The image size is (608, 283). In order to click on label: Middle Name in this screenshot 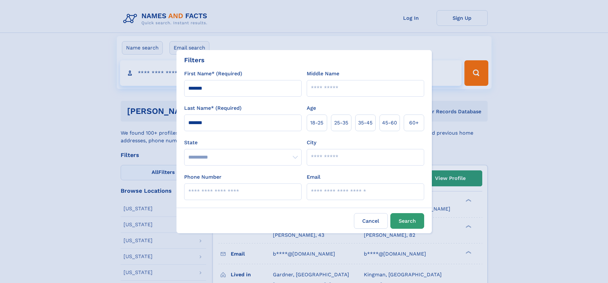, I will do `click(323, 74)`.